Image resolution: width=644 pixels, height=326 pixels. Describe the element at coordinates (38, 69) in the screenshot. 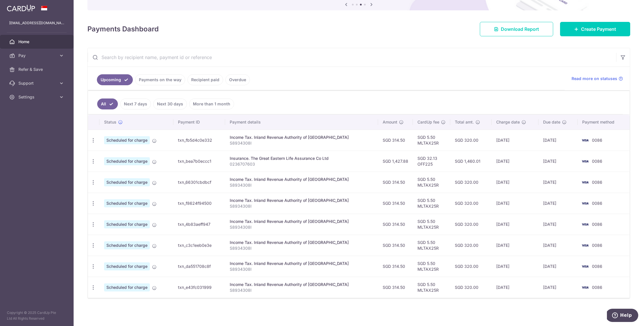

I see `span: Refer & Save` at that location.